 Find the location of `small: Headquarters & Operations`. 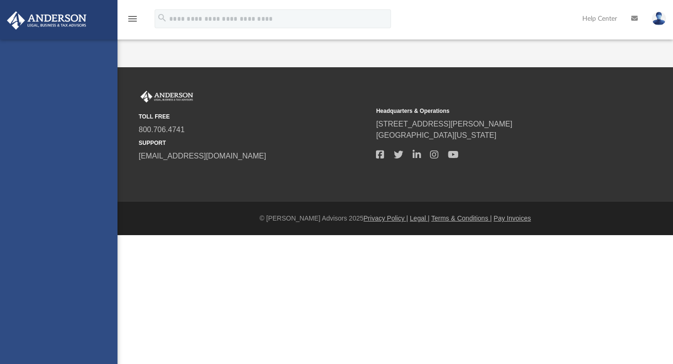

small: Headquarters & Operations is located at coordinates (491, 111).